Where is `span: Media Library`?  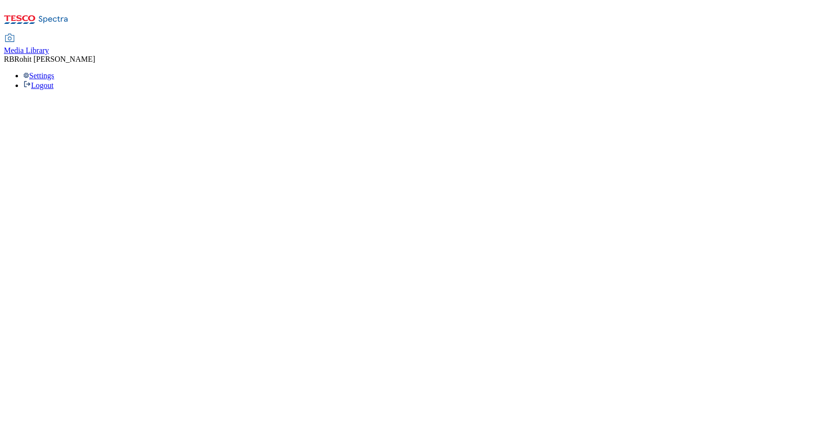 span: Media Library is located at coordinates (26, 50).